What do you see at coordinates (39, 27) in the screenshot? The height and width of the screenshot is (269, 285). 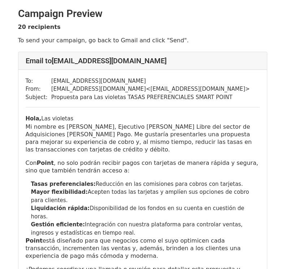 I see `strong: 20 recipients` at bounding box center [39, 27].